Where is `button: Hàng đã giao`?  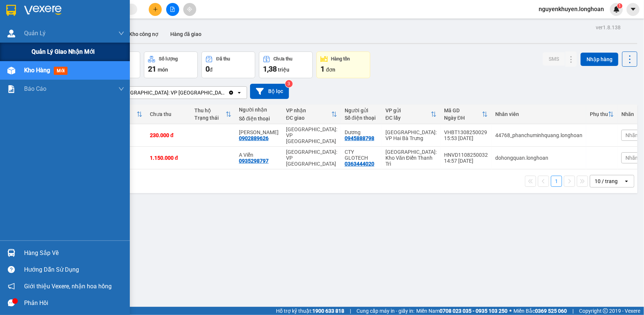
button: Hàng đã giao is located at coordinates (186, 34).